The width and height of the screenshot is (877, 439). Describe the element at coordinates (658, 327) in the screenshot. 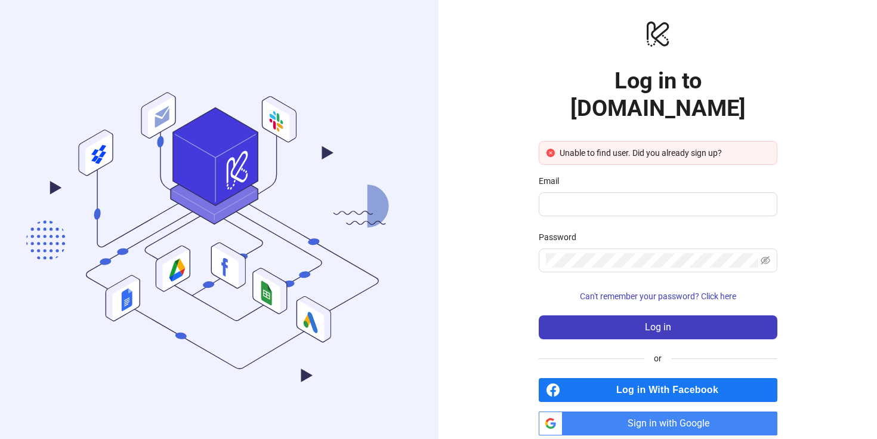

I see `button: Log in` at that location.